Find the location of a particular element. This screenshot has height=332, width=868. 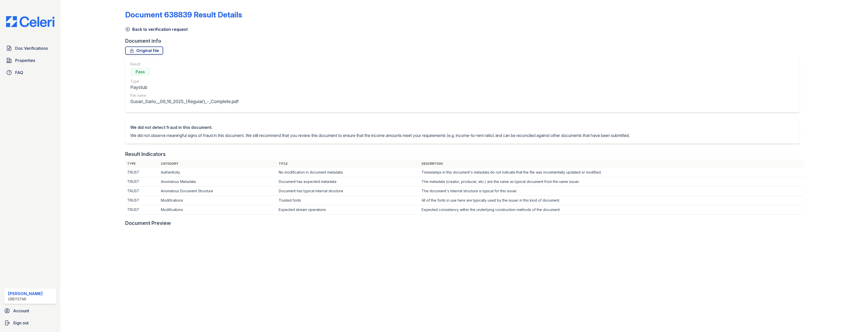

td: All of the fonts in use here are typically used by the issuer in this kind of document. is located at coordinates (612, 200).